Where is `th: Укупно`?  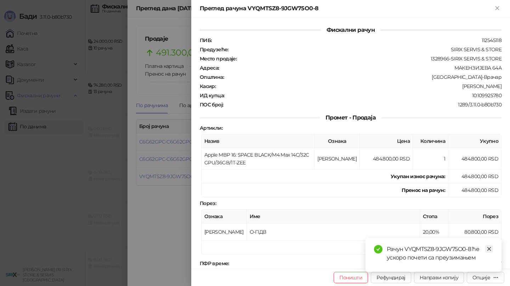 th: Укупно is located at coordinates (475, 141).